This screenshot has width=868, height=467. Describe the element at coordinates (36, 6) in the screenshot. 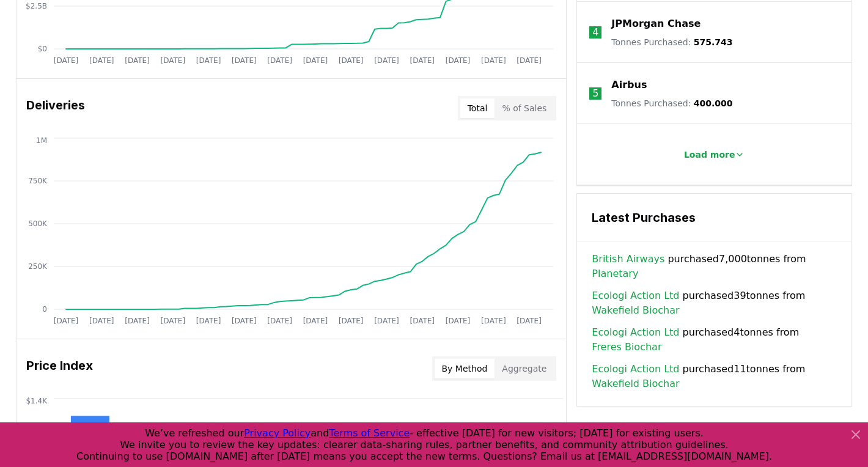

I see `tspan: $2.5B` at that location.